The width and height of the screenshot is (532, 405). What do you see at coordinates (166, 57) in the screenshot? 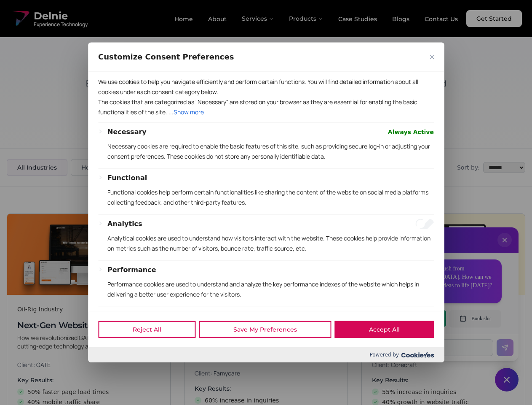
I see `span: Customize Consent Preferences` at bounding box center [166, 57].